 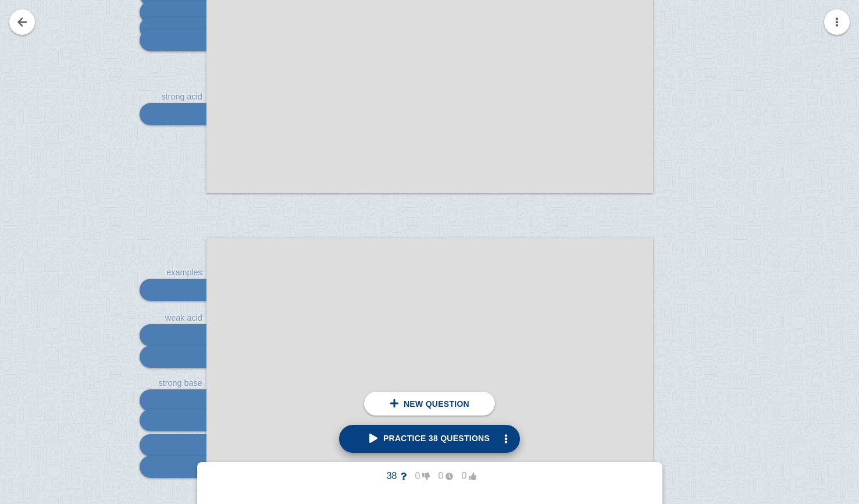 What do you see at coordinates (430, 476) in the screenshot?
I see `button: 38000` at bounding box center [430, 476].